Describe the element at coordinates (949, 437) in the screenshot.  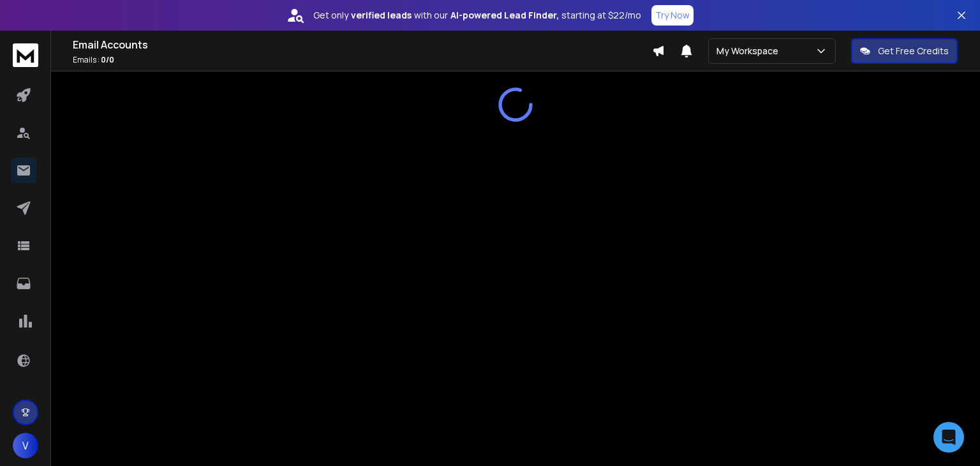
I see `div: Open Intercom Messenger` at that location.